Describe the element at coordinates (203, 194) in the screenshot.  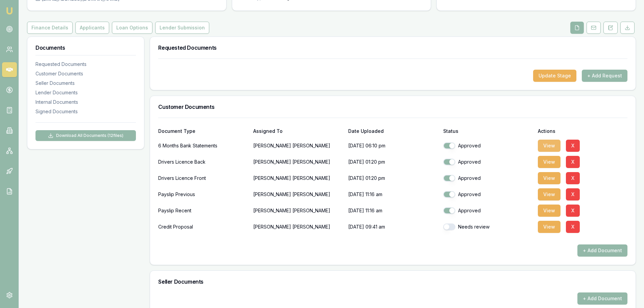
I see `div: Payslip Previous` at that location.